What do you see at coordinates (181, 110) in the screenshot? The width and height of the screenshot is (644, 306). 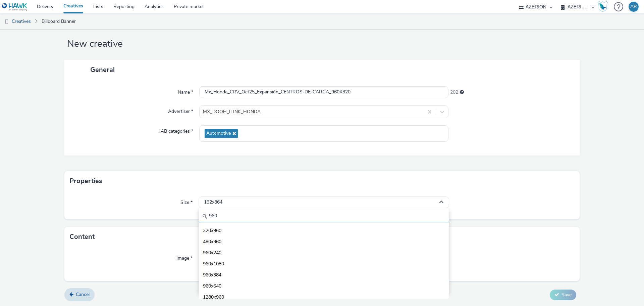 I see `label: Advertiser *` at bounding box center [181, 110].